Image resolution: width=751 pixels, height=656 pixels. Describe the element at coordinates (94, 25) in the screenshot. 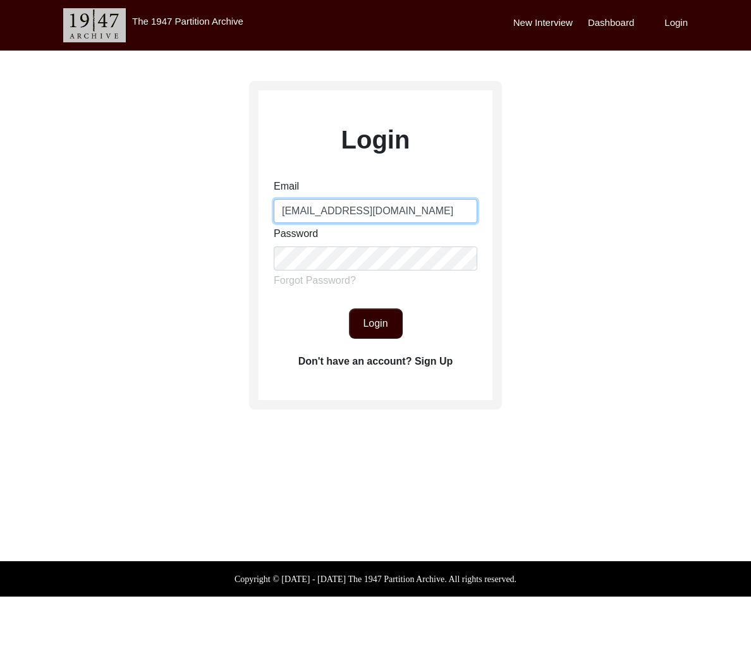

I see `img: header-logo.png` at that location.